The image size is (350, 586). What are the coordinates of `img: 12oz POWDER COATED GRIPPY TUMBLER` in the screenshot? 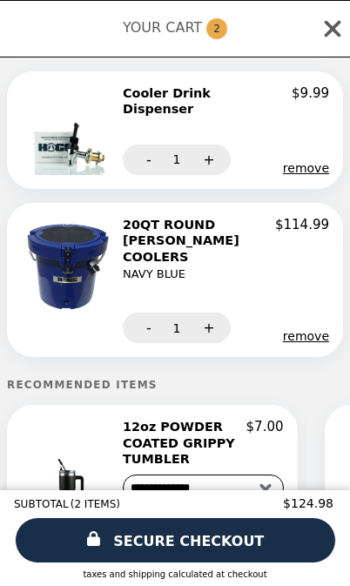 It's located at (70, 467).